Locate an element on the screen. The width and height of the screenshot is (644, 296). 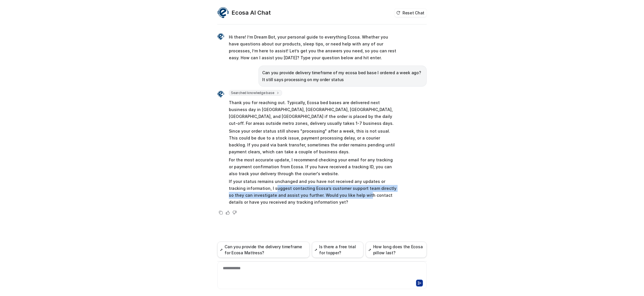
button: Reset Chat is located at coordinates (410, 13).